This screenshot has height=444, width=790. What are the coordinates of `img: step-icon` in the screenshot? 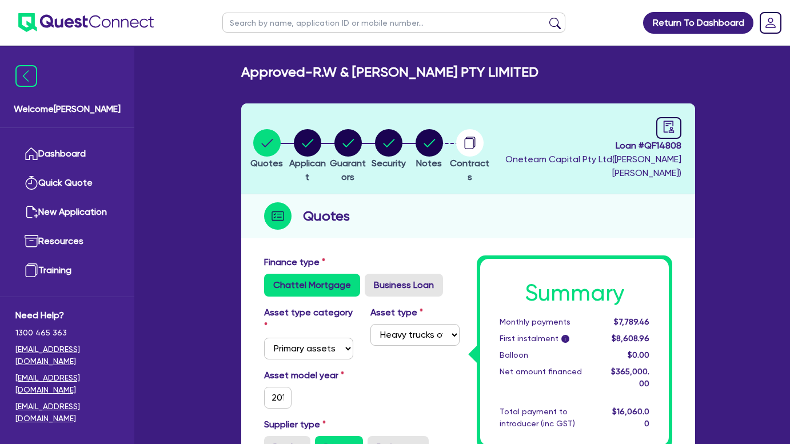 It's located at (278, 216).